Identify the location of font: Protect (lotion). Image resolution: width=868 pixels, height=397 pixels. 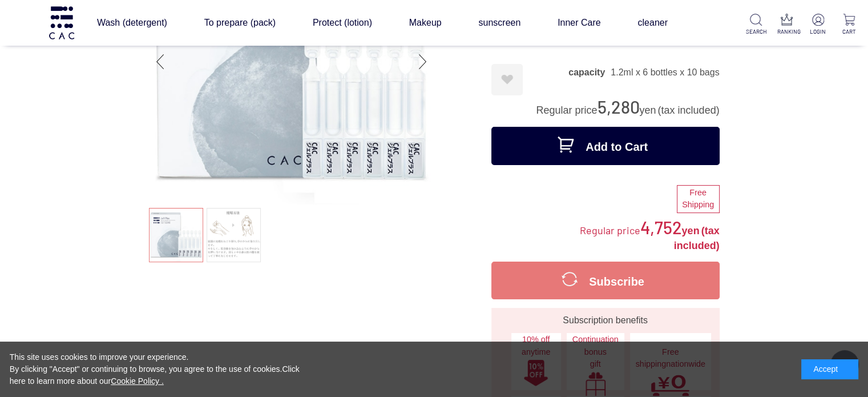
(342, 22).